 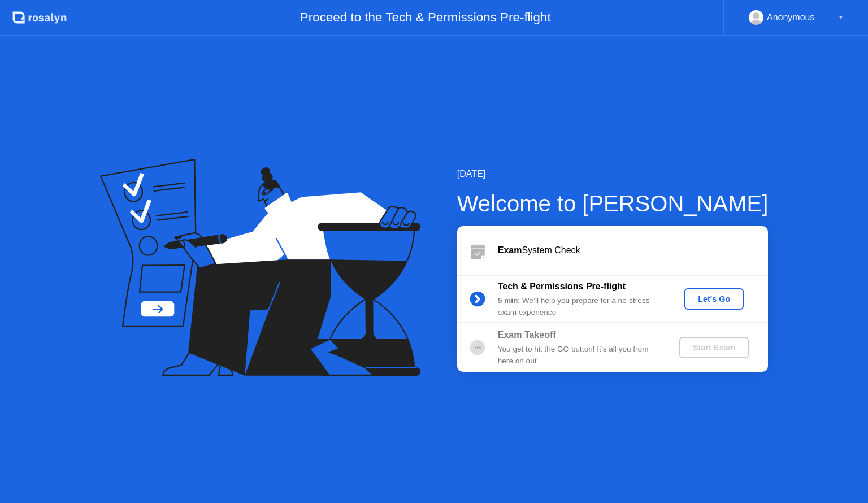 I want to click on div: Let's Go, so click(x=714, y=299).